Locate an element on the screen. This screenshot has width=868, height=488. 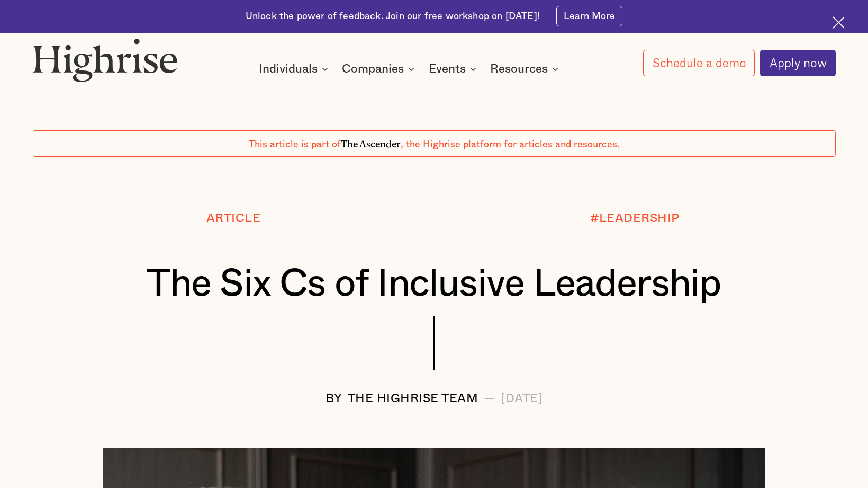
span: This article is part of is located at coordinates (295, 144).